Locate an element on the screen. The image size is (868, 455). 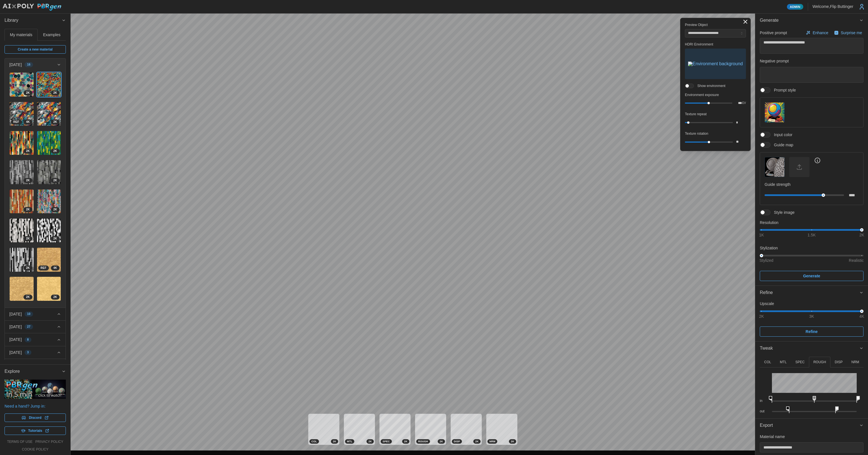
p: Need a hand? Jump in: is located at coordinates (35, 406).